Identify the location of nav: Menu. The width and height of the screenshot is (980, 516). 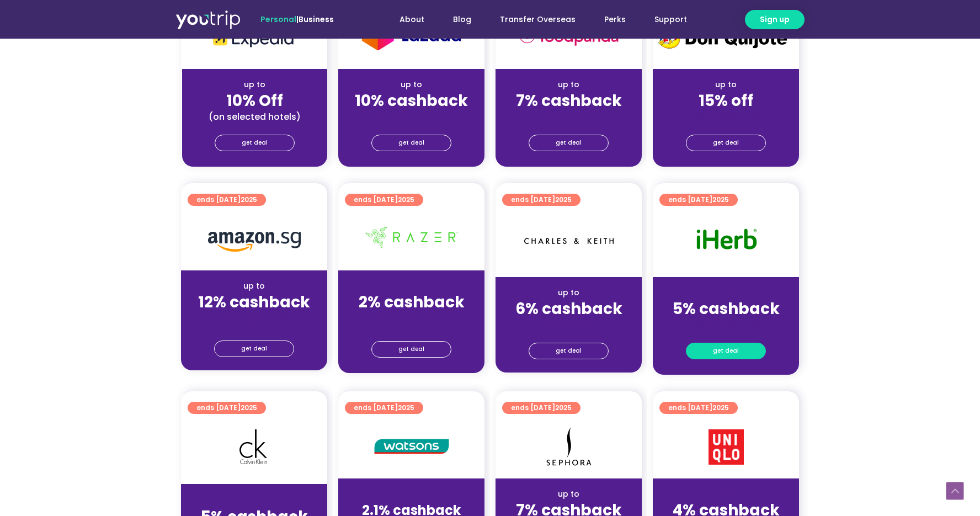
(533, 19).